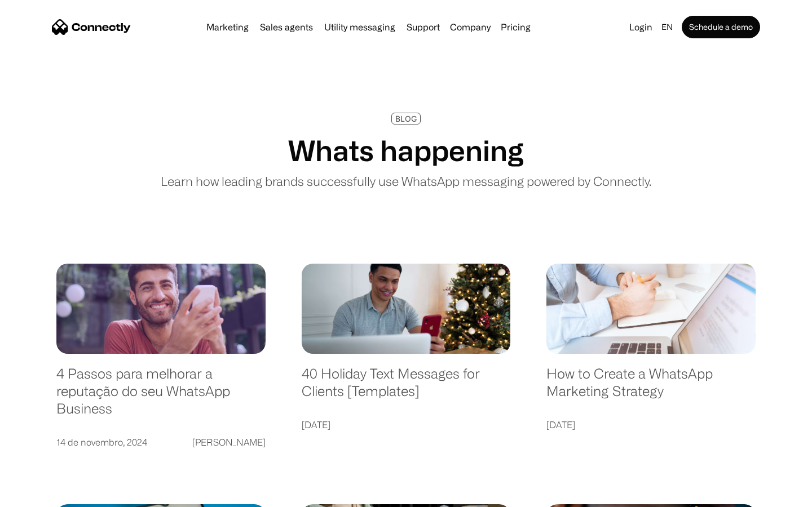 The width and height of the screenshot is (812, 507). What do you see at coordinates (406, 181) in the screenshot?
I see `p: Learn how leading brands successfully use WhatsApp messaging powered by Connectly.` at bounding box center [406, 181].